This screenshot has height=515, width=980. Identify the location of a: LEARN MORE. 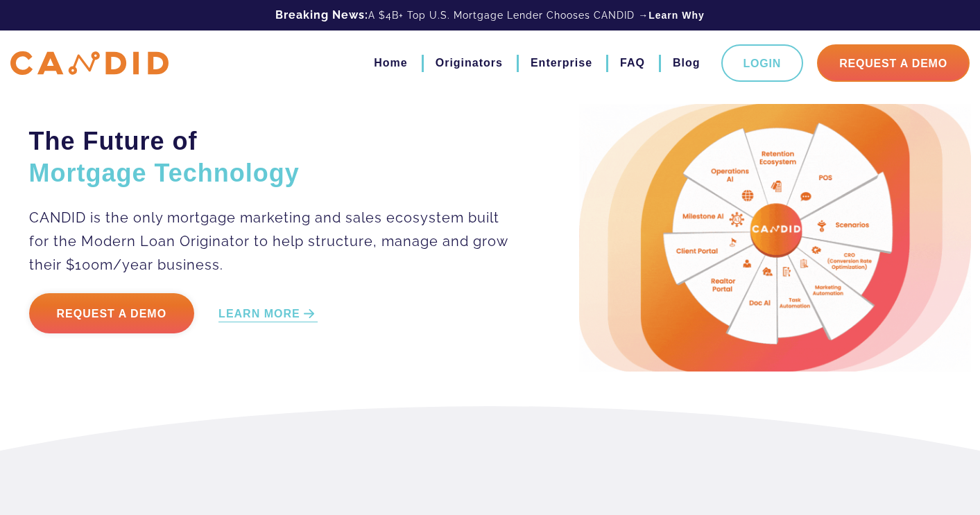
(267, 314).